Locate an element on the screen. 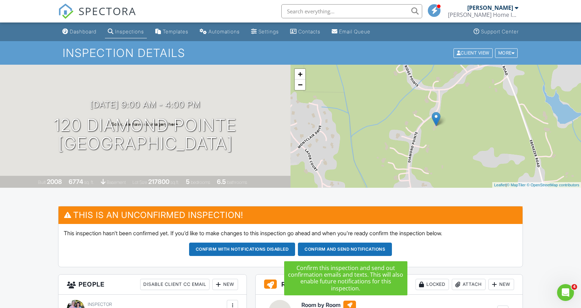  span: bathrooms is located at coordinates (237, 182).